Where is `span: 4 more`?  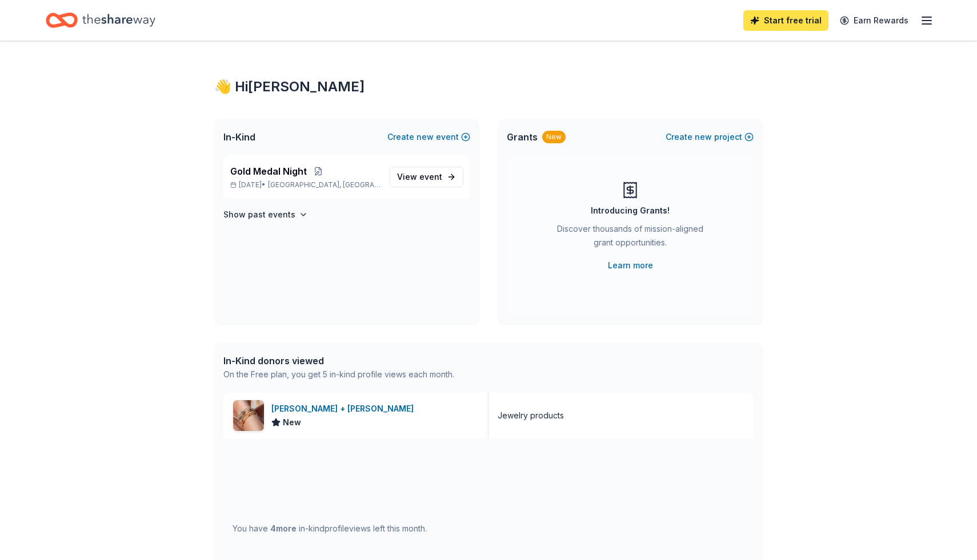
span: 4 more is located at coordinates (283, 528).